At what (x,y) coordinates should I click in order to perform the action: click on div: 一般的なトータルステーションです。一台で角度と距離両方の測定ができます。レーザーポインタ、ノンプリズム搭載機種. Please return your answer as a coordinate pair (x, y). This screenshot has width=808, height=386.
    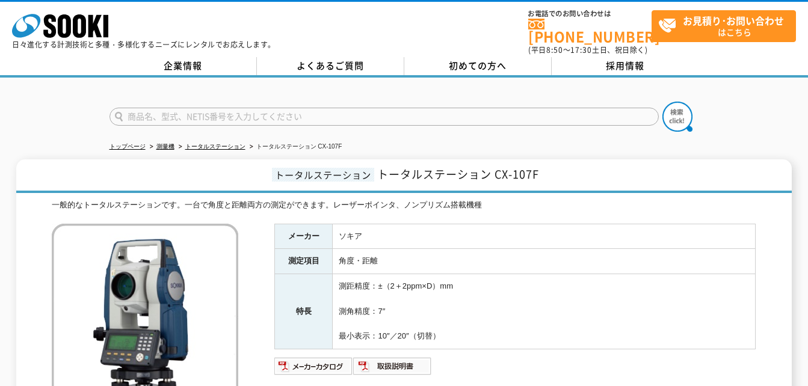
    Looking at the image, I should click on (404, 205).